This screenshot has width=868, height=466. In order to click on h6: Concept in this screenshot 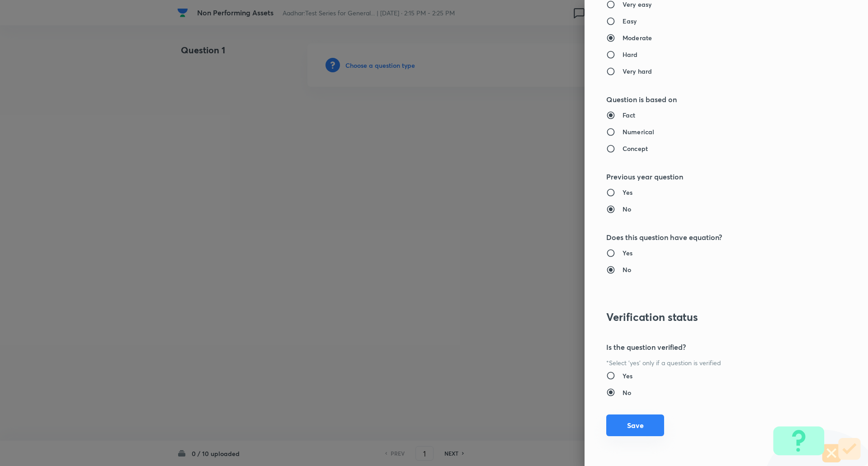, I will do `click(635, 148)`.